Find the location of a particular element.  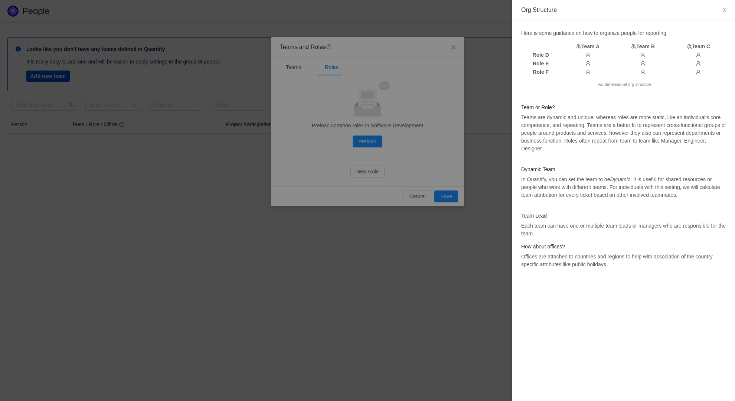

th: Role F is located at coordinates (541, 72).